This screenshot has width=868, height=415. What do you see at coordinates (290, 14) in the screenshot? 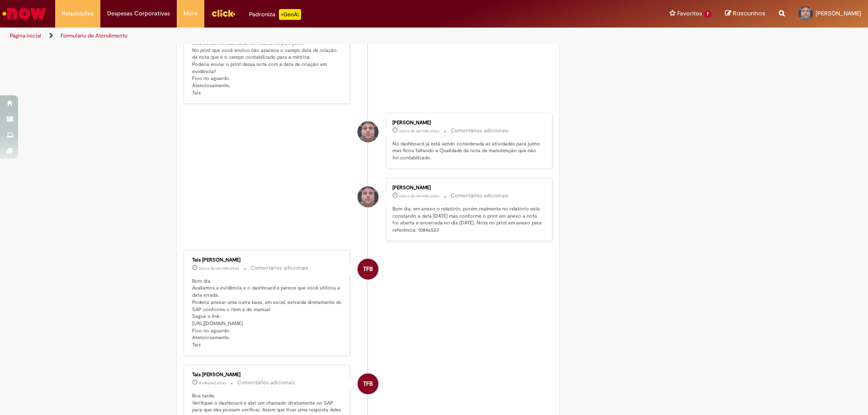
I see `p: +GenAi` at bounding box center [290, 14].